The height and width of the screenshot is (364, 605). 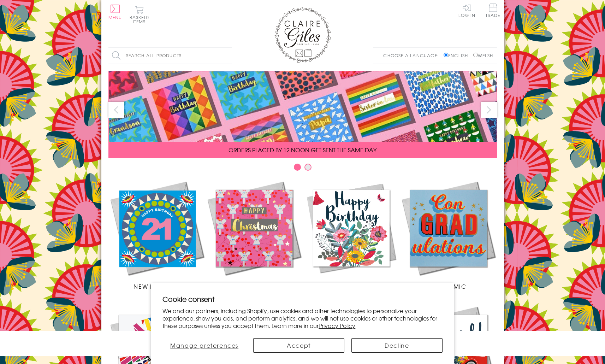 I want to click on a: Log In, so click(x=467, y=10).